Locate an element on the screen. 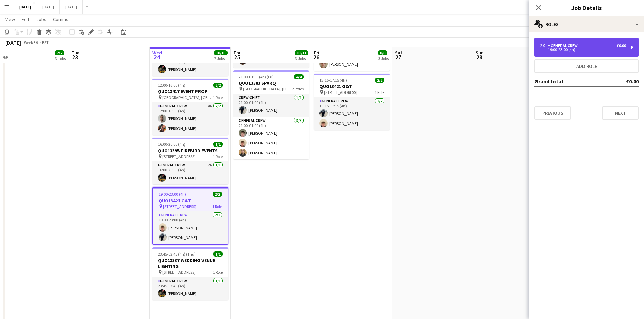 This screenshot has height=319, width=644. span: Tue is located at coordinates (75, 53).